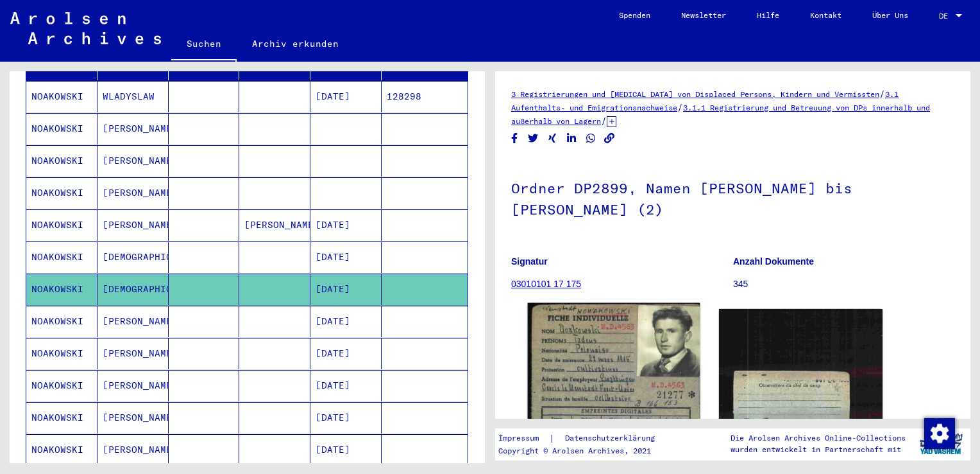 Image resolution: width=980 pixels, height=474 pixels. I want to click on a: Datenschutzerklärung, so click(612, 438).